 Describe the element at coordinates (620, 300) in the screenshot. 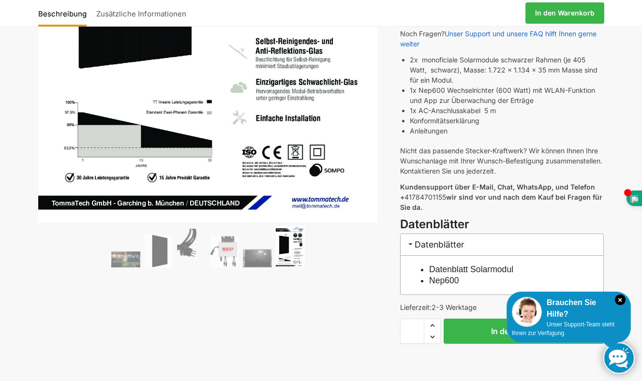

I see `i: Schließen` at that location.